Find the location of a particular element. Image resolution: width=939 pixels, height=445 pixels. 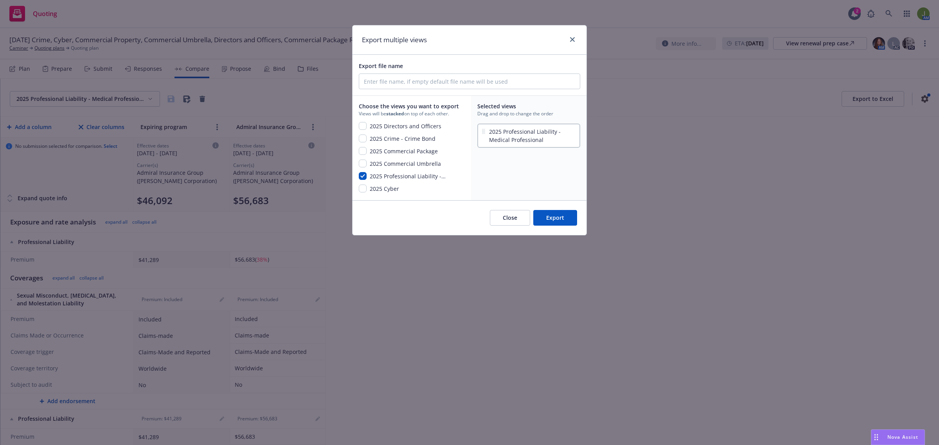

div: Drag to move is located at coordinates (876, 438).